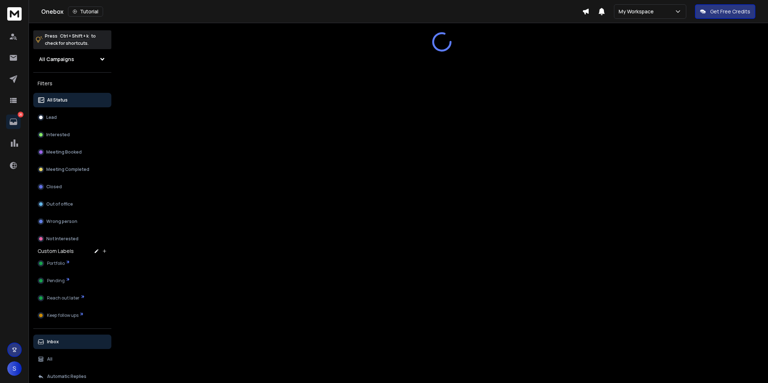  What do you see at coordinates (312, 12) in the screenshot?
I see `div: Onebox` at bounding box center [312, 12].